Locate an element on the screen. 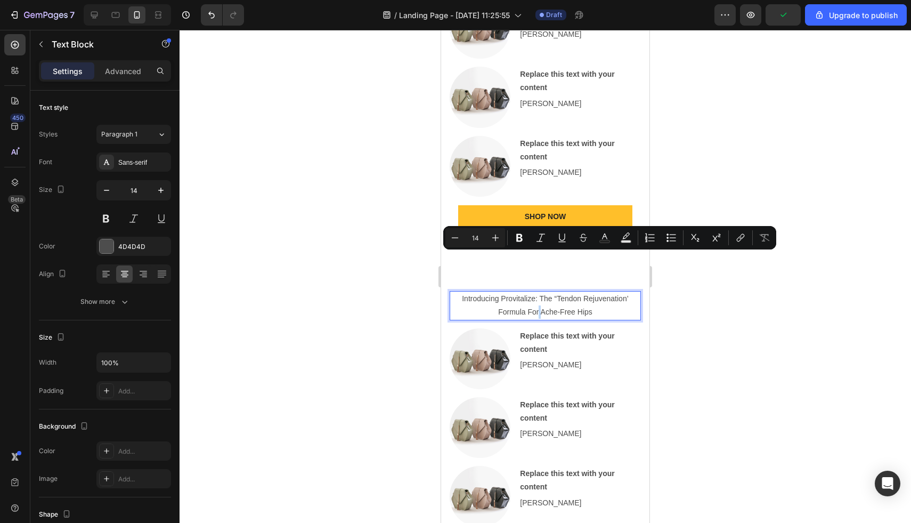 The width and height of the screenshot is (911, 523). span: Paragraph 1 is located at coordinates (119, 134).